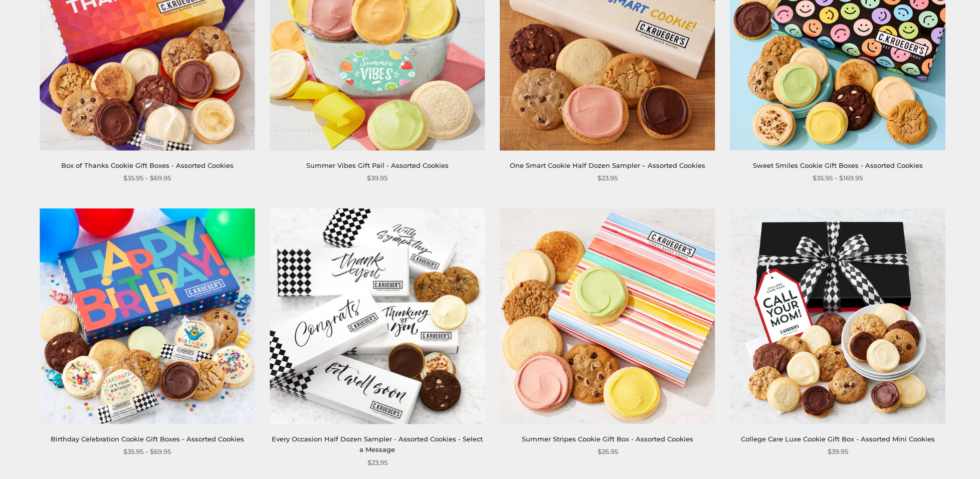 This screenshot has width=980, height=479. I want to click on img: College Care Luxe Cookie Gift Box - Assorted Mini Cookies, so click(838, 316).